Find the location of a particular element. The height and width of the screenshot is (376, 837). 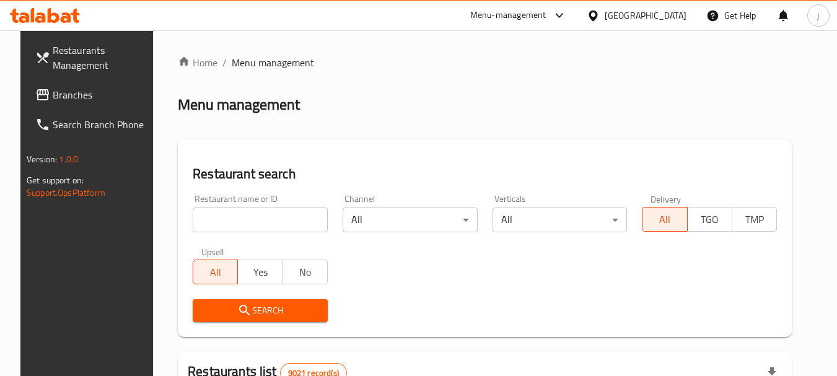

button: No is located at coordinates (305, 272).